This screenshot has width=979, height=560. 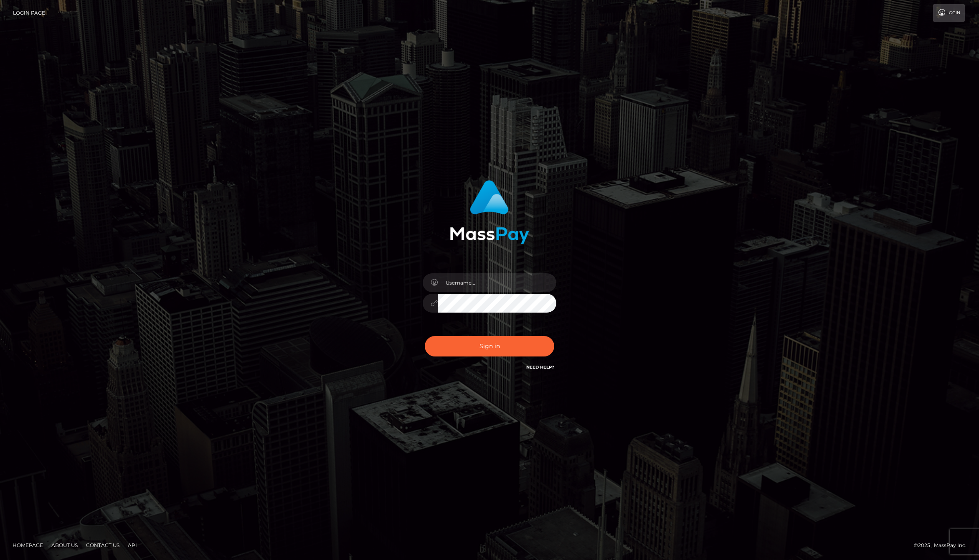 What do you see at coordinates (133, 545) in the screenshot?
I see `a: API` at bounding box center [133, 545].